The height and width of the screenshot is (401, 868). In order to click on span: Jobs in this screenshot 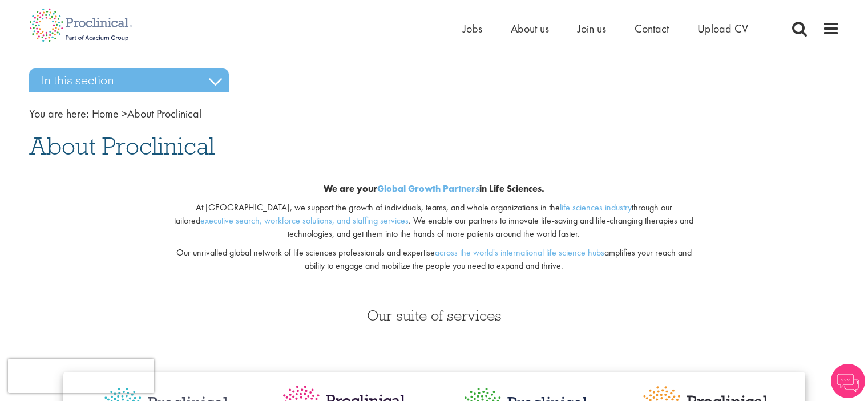, I will do `click(473, 28)`.